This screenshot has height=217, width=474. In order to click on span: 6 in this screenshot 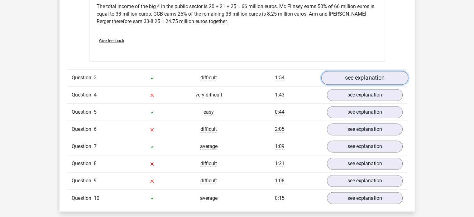, I will do `click(95, 129)`.